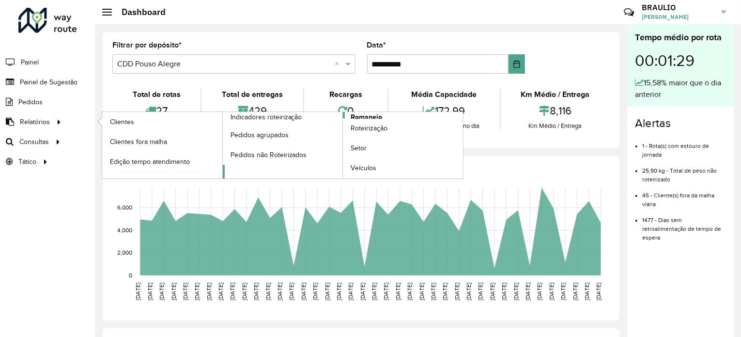  I want to click on div: 429, so click(252, 110).